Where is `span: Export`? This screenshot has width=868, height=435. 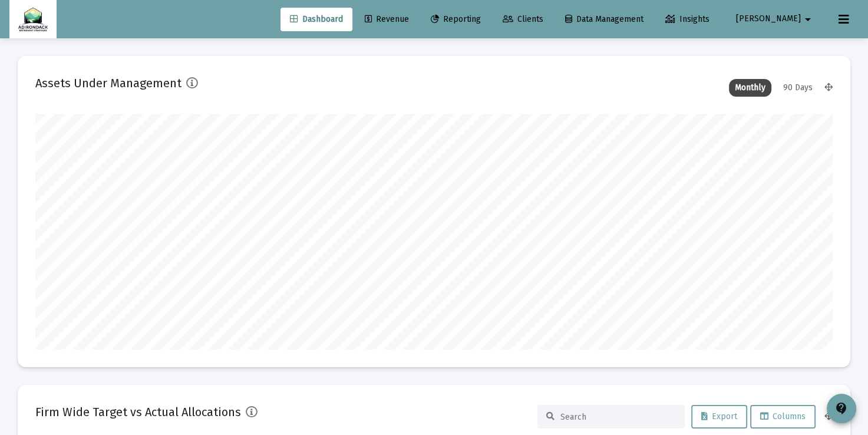
span: Export is located at coordinates (719, 416).